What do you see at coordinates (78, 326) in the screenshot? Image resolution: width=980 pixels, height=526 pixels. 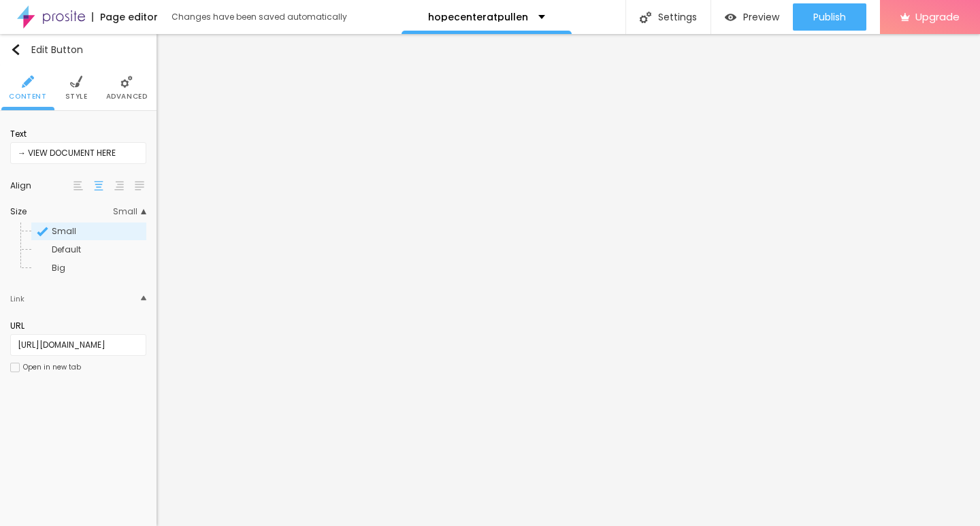 I see `div: URL` at bounding box center [78, 326].